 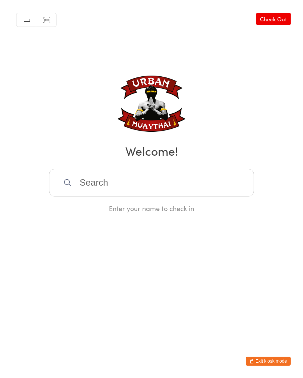 I want to click on h2: Welcome!, so click(x=152, y=151).